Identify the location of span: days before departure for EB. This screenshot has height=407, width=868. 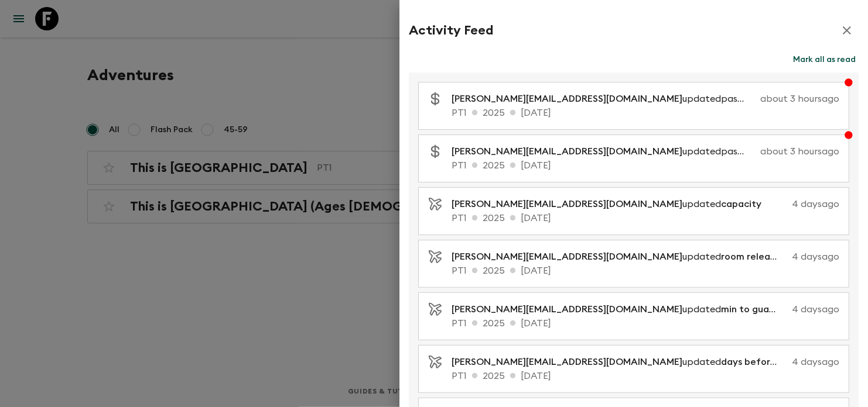
(787, 362).